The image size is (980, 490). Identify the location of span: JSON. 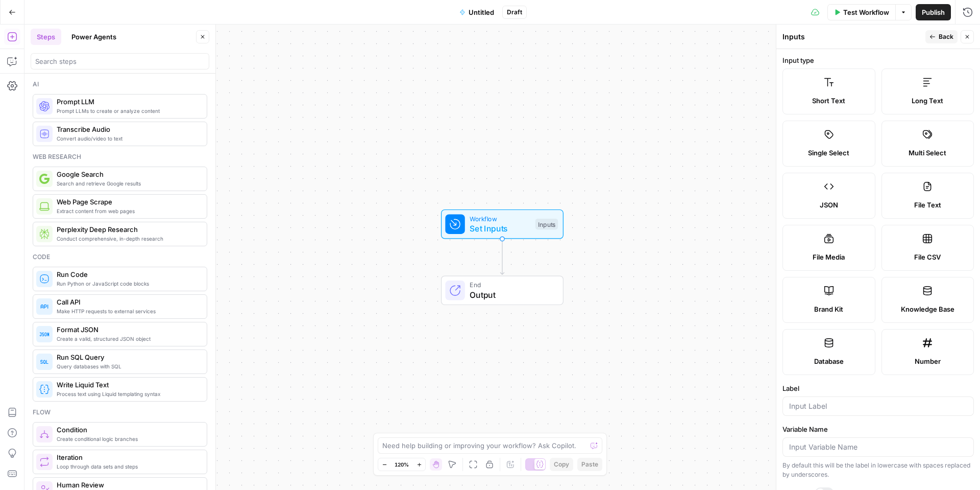
(829, 205).